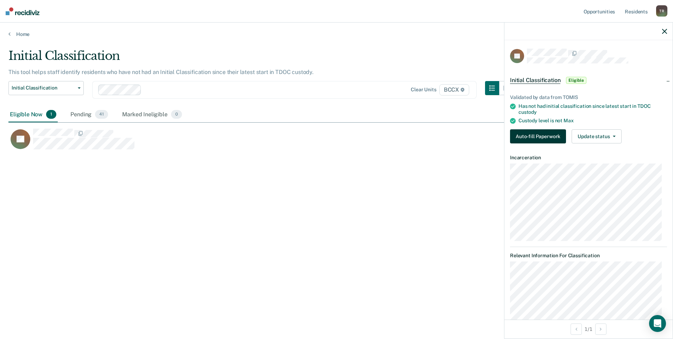 The image size is (673, 339). Describe the element at coordinates (51, 114) in the screenshot. I see `span: 1` at that location.